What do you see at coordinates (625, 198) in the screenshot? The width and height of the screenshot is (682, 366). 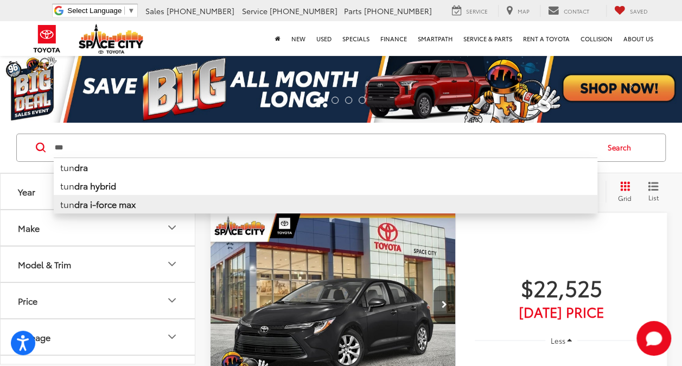 I see `span: Grid` at bounding box center [625, 198].